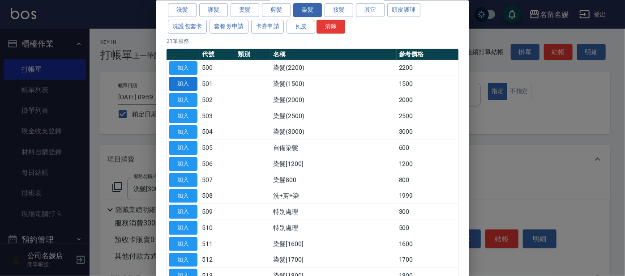  I want to click on td: 1500, so click(427, 84).